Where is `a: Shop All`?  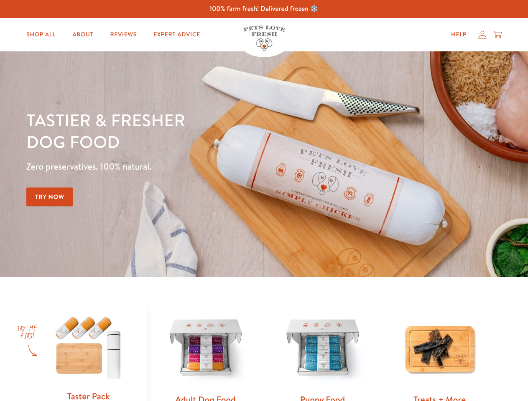 a: Shop All is located at coordinates (41, 35).